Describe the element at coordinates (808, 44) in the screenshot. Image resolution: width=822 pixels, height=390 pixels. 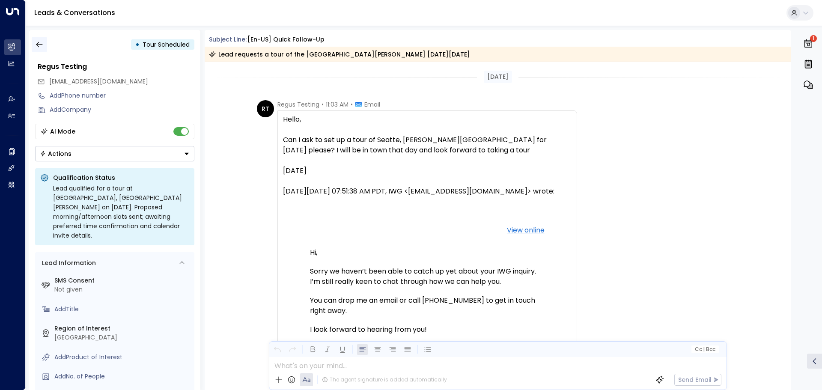
I see `button: 1` at that location.